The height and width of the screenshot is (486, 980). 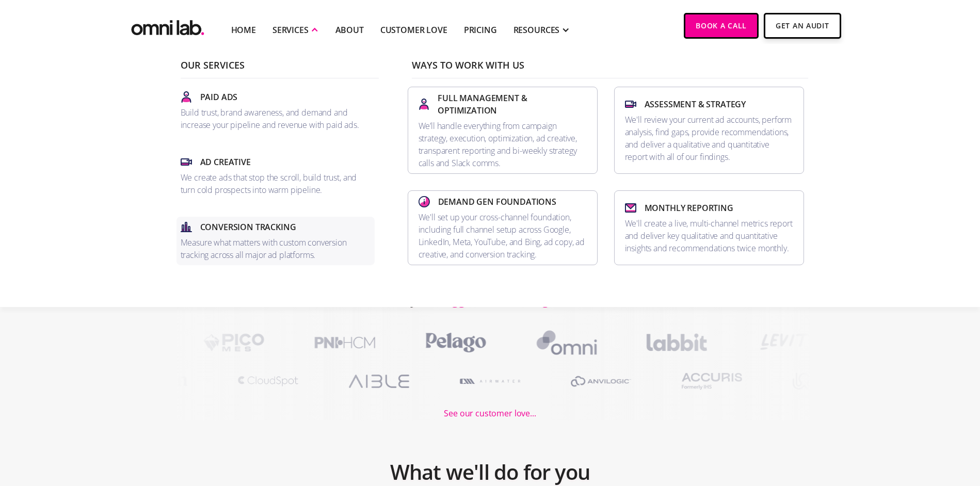 What do you see at coordinates (275, 176) in the screenshot?
I see `a: Ad CreativeWe create ads that stop the scroll, build trust, and turn cold prospects into warm pip...` at bounding box center [275, 176].